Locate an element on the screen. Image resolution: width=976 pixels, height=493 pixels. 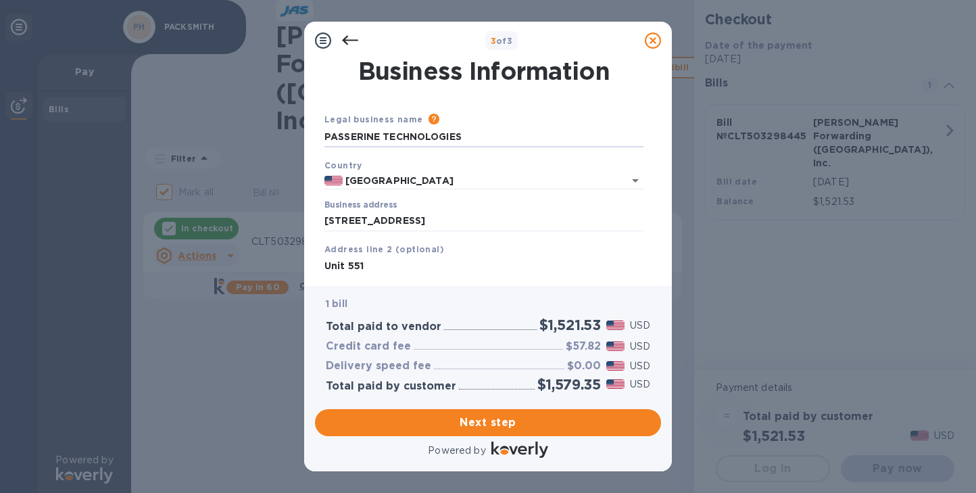
b: Address line 2 (optional) is located at coordinates (384, 249).